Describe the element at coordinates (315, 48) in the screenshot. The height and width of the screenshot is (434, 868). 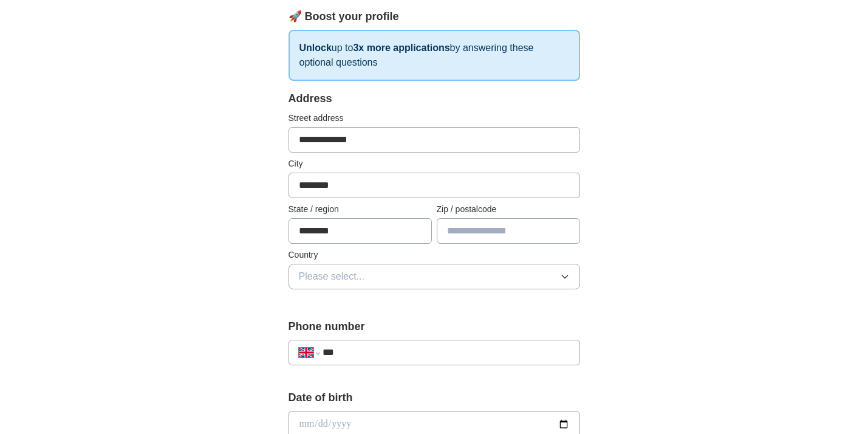
I see `strong: Unlock` at that location.